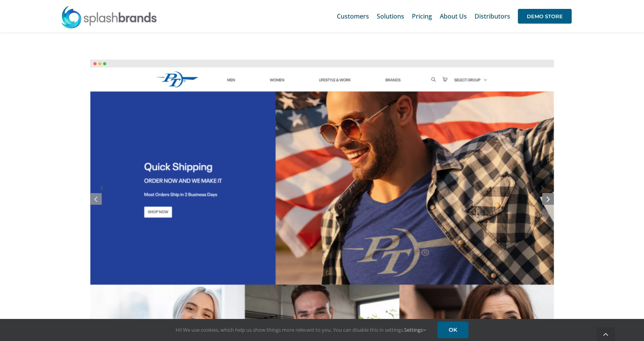 This screenshot has height=341, width=644. Describe the element at coordinates (109, 17) in the screenshot. I see `img: SplashBrands.com Logo` at that location.